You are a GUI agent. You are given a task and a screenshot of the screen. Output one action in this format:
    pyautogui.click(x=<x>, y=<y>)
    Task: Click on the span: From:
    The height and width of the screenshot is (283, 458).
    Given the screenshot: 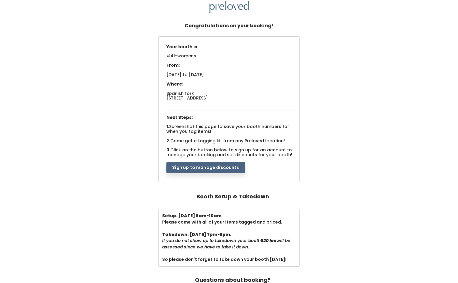 What is the action you would take?
    pyautogui.click(x=173, y=65)
    